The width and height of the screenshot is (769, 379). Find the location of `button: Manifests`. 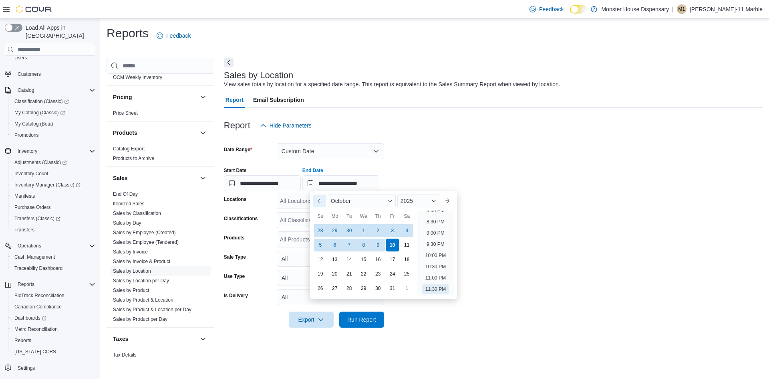

button: Manifests is located at coordinates (53, 196).